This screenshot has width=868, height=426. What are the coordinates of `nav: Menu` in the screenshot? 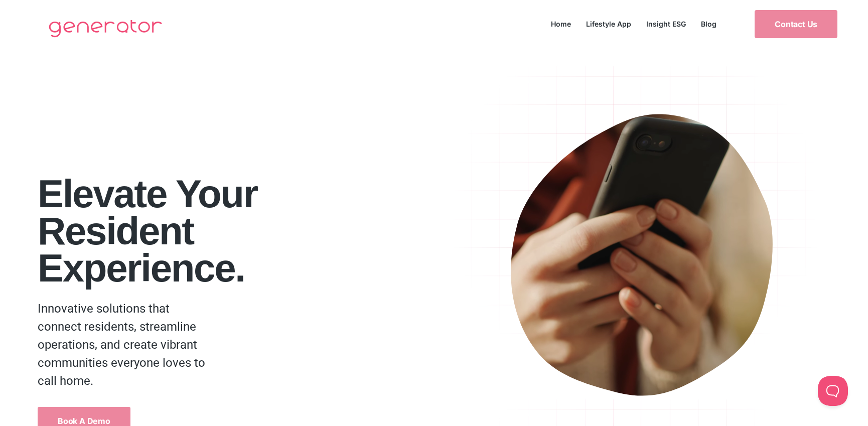 It's located at (634, 23).